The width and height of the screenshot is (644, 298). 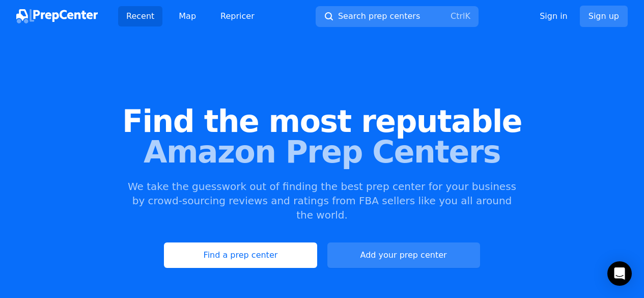 I want to click on img: PrepCenter, so click(x=57, y=16).